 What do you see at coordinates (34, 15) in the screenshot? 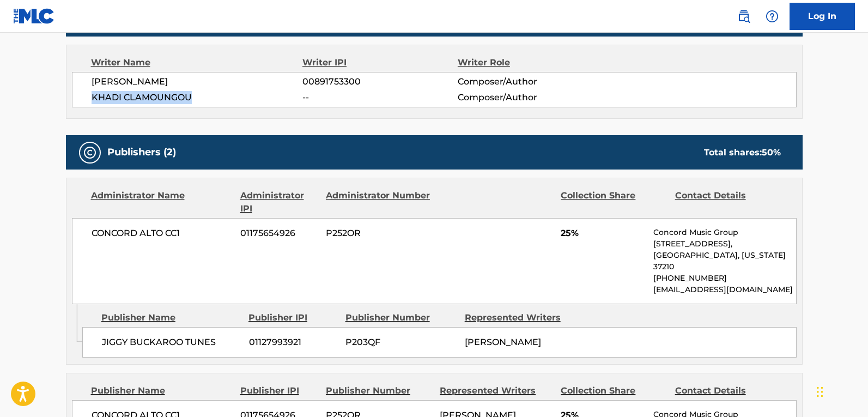
I see `img: MLC Logo` at bounding box center [34, 15].